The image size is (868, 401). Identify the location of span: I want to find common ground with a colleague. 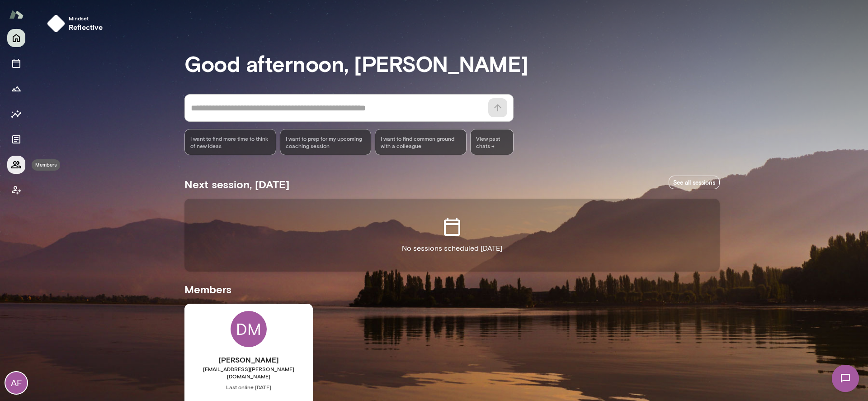
(420, 142).